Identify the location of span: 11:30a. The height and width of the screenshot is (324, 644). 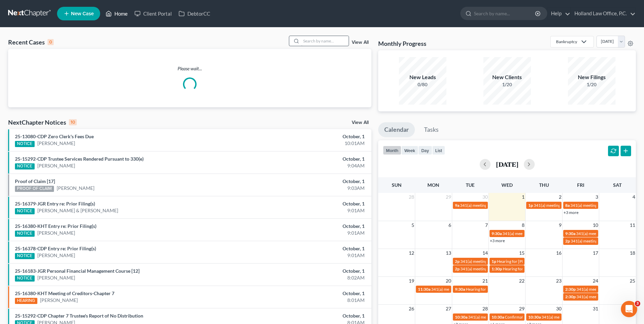
(424, 289).